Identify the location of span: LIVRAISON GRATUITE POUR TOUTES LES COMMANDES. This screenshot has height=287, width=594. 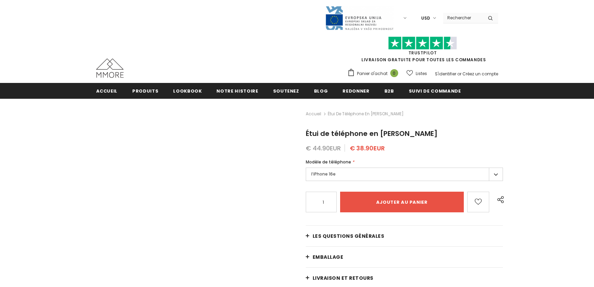
(423, 51).